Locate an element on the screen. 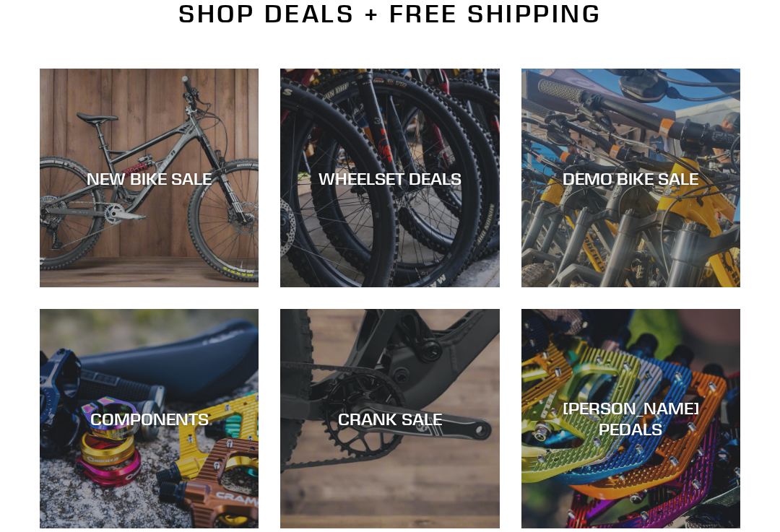  a: NEW BIKE SALE is located at coordinates (148, 178).